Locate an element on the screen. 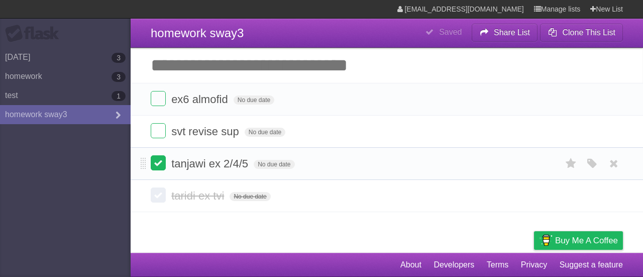  a: Developers is located at coordinates (454, 265).